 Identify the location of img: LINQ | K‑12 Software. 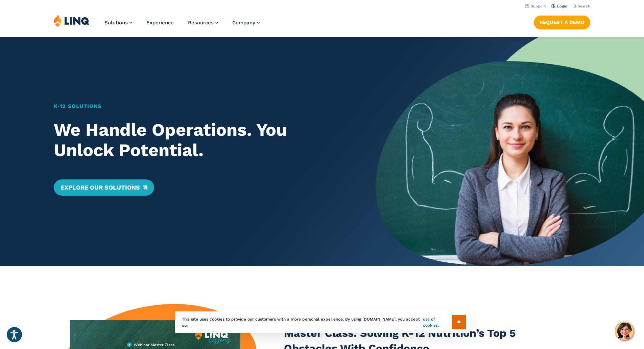
(72, 21).